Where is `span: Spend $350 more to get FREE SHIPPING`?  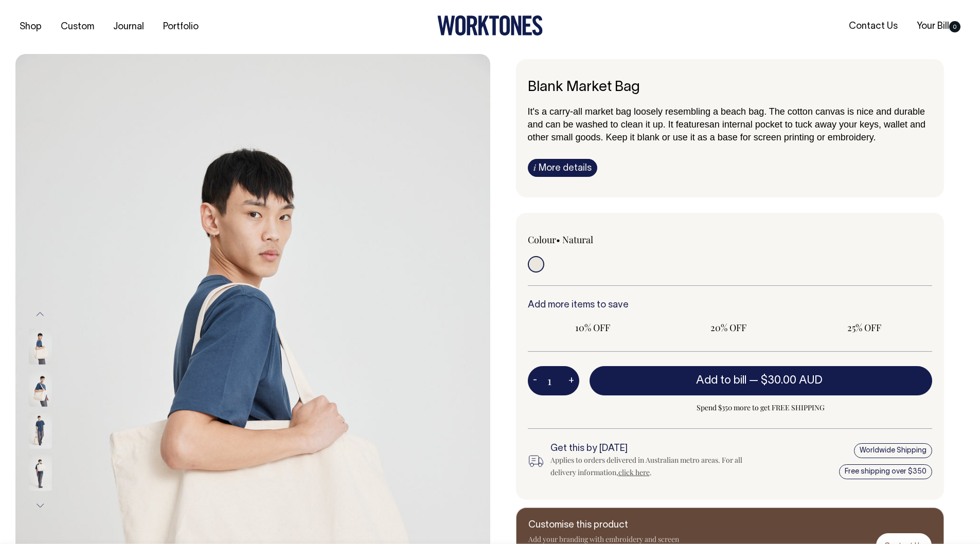
span: Spend $350 more to get FREE SHIPPING is located at coordinates (761, 408).